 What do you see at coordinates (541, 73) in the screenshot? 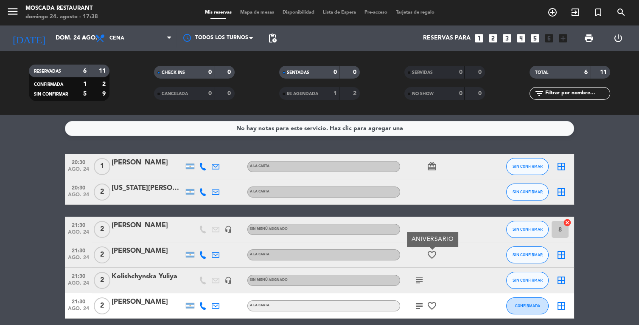
I see `span: TOTAL` at bounding box center [541, 73].